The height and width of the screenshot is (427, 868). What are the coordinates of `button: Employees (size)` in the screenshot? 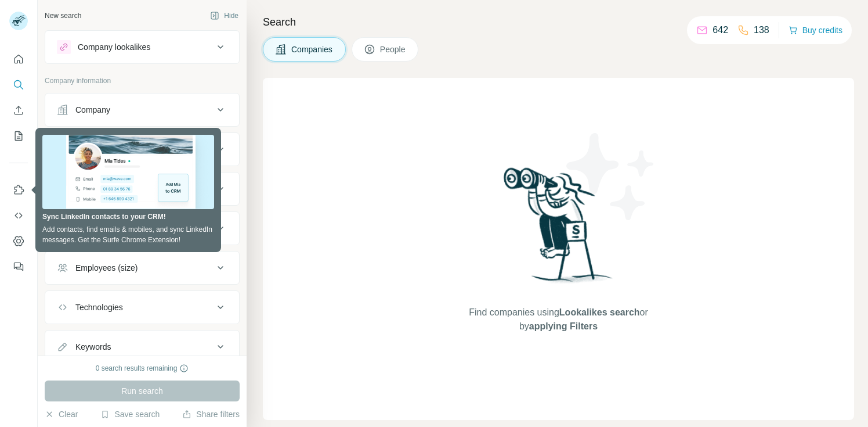 It's located at (142, 268).